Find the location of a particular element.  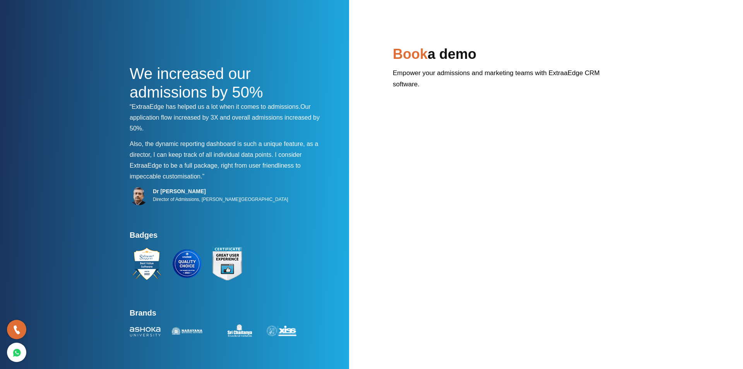

span: Book is located at coordinates (410, 54).